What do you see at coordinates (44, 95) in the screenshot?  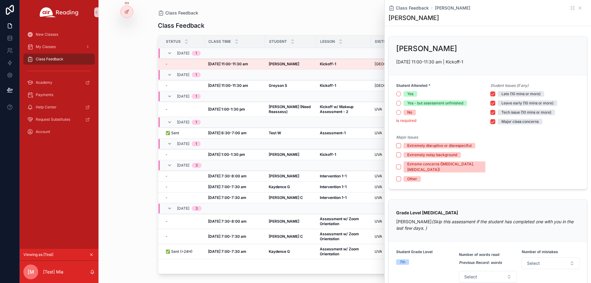 I see `span: Payments` at bounding box center [44, 95].